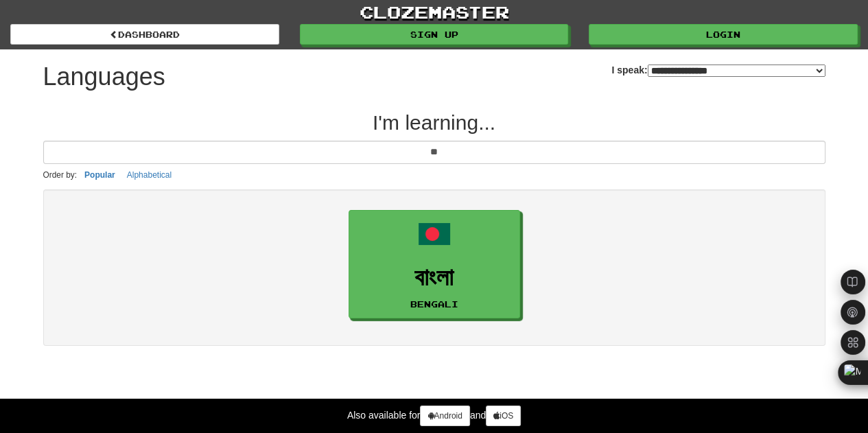 Image resolution: width=868 pixels, height=433 pixels. Describe the element at coordinates (145, 34) in the screenshot. I see `a: dashboard` at that location.